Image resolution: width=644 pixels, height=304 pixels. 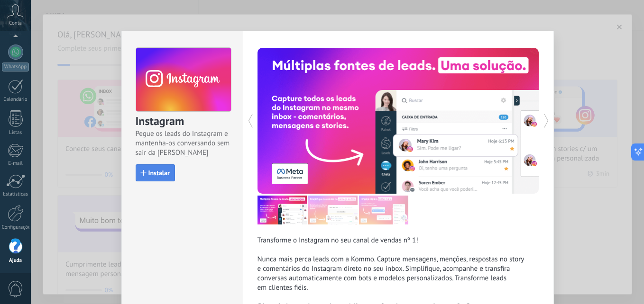 I want to click on div: Calendário, so click(x=16, y=100).